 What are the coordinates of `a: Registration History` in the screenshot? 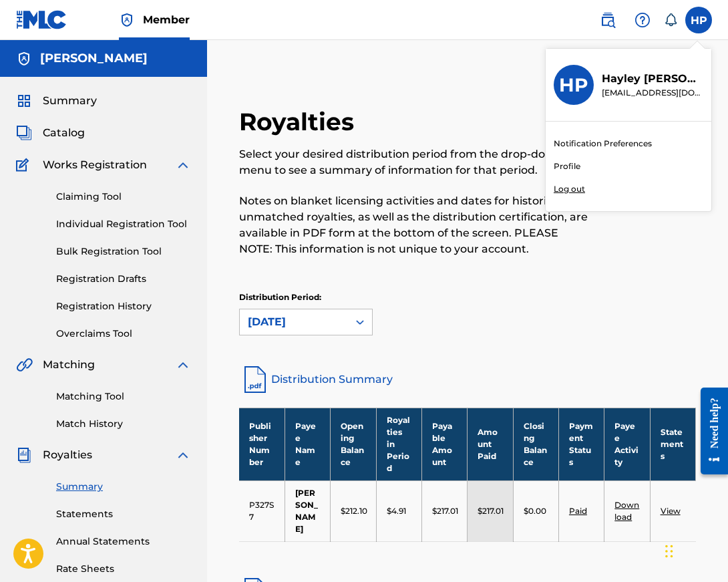 It's located at (123, 306).